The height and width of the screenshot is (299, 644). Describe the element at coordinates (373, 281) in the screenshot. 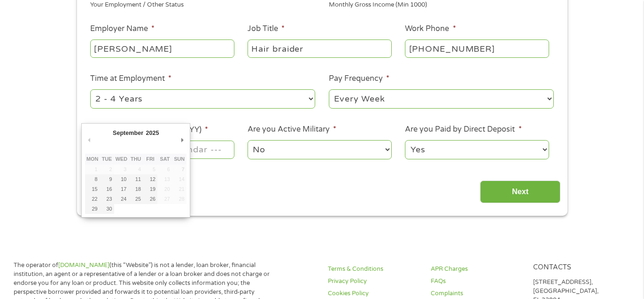

I see `a: Privacy Policy` at that location.